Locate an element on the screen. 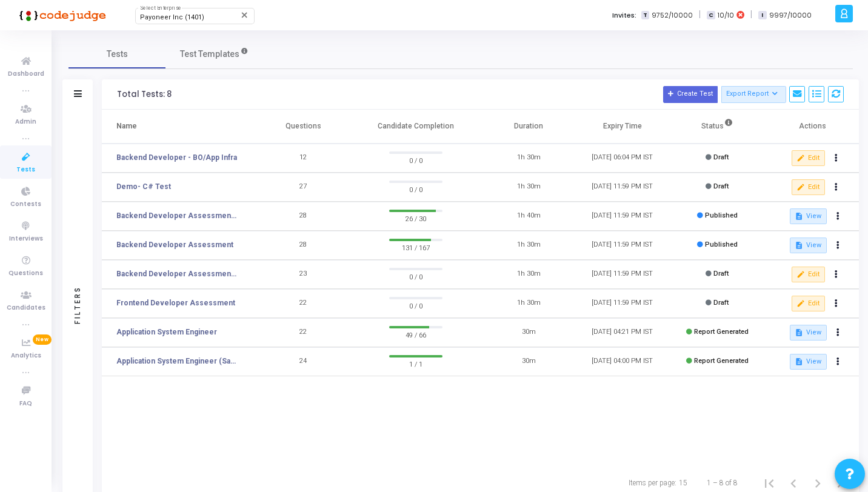 Image resolution: width=868 pixels, height=492 pixels. td: 23 is located at coordinates (303, 274).